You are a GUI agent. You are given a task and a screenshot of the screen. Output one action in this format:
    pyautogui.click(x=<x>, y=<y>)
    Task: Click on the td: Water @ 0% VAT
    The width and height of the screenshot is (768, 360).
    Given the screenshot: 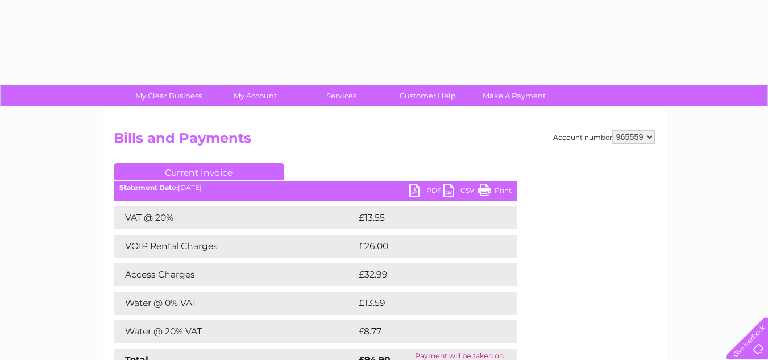 What is the action you would take?
    pyautogui.click(x=235, y=303)
    